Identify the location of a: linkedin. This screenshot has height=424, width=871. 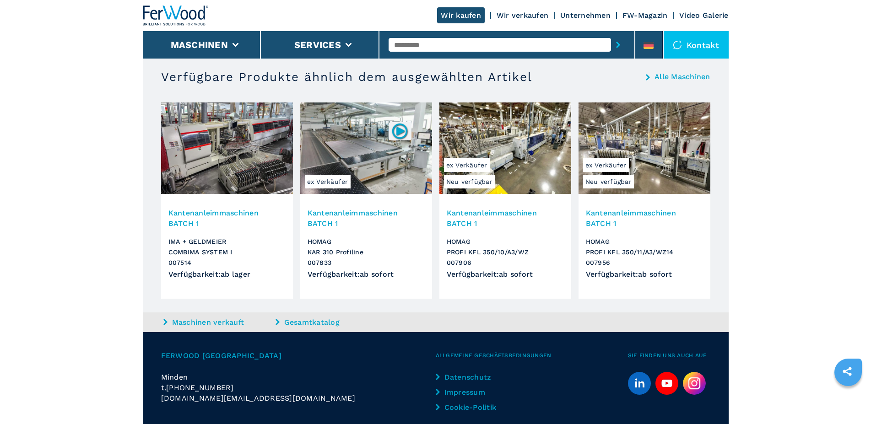
(639, 383).